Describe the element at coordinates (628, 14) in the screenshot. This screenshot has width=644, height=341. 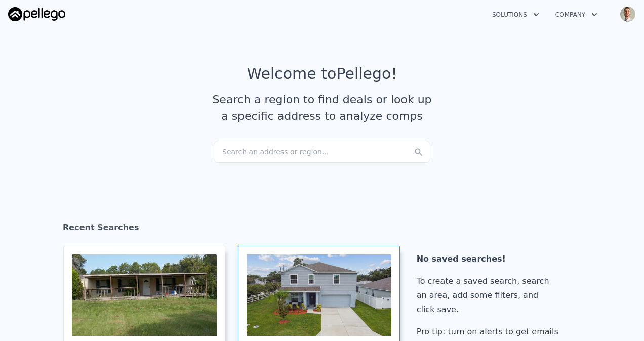
I see `img: avatar` at that location.